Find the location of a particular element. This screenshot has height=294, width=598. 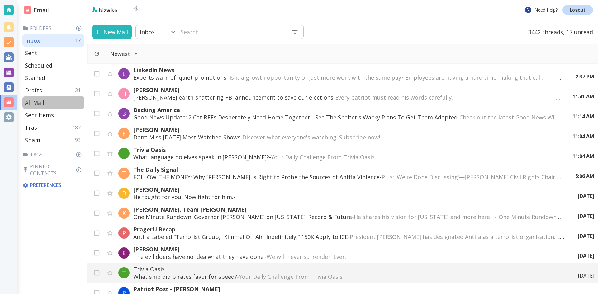

p: LinkedIn News is located at coordinates (348, 70).